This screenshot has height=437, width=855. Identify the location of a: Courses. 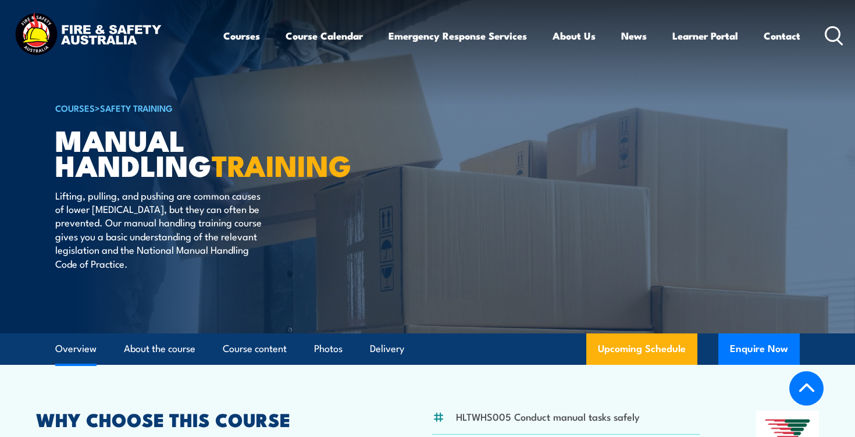
(241, 35).